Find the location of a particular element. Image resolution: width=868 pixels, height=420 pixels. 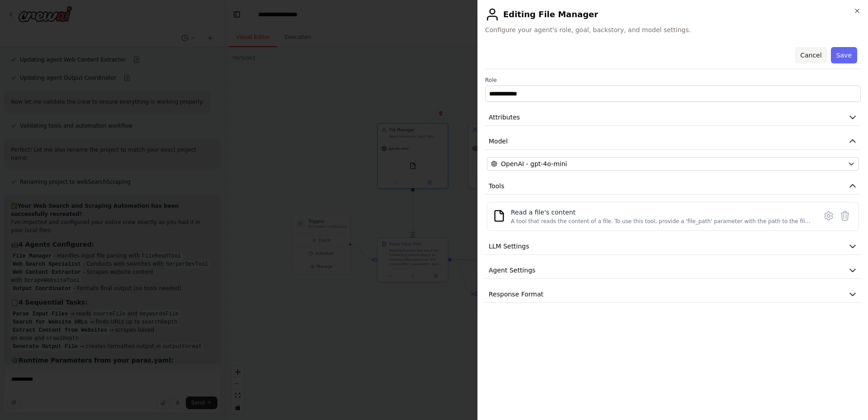

button: Delete tool is located at coordinates (845, 216).